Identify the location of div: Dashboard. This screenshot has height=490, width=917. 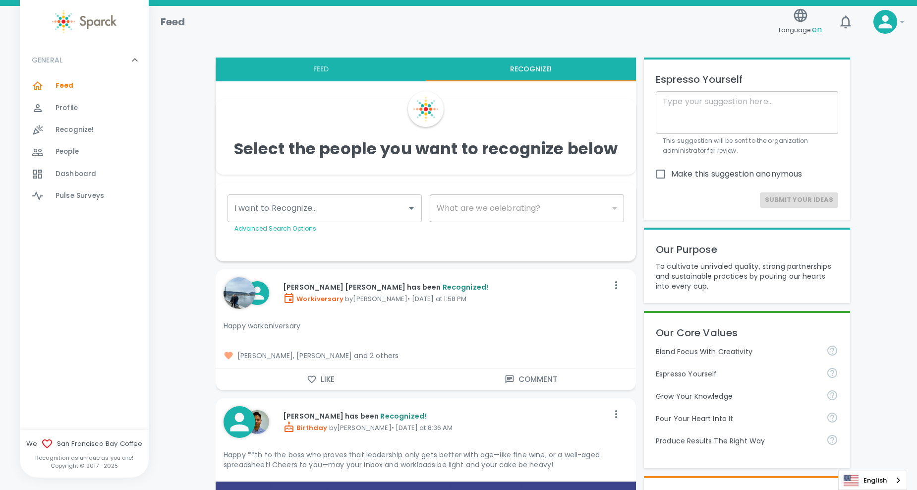
(84, 174).